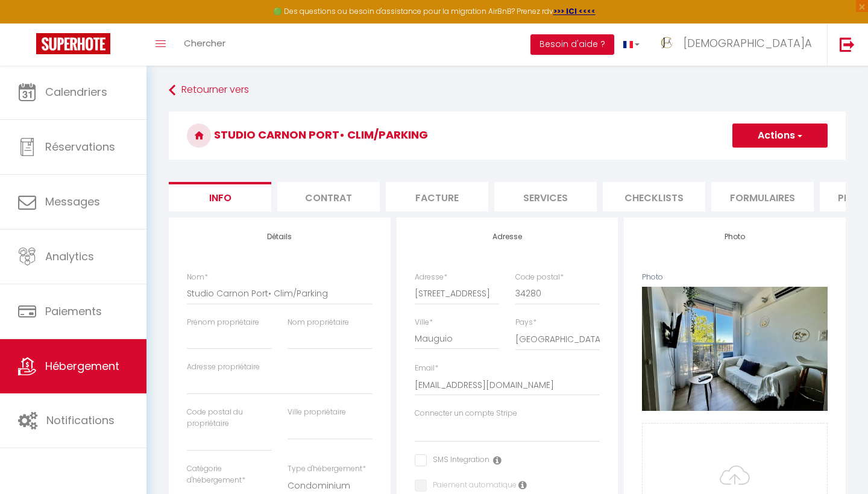 The image size is (868, 494). What do you see at coordinates (574, 11) in the screenshot?
I see `a: >>> ICI <<<<` at bounding box center [574, 11].